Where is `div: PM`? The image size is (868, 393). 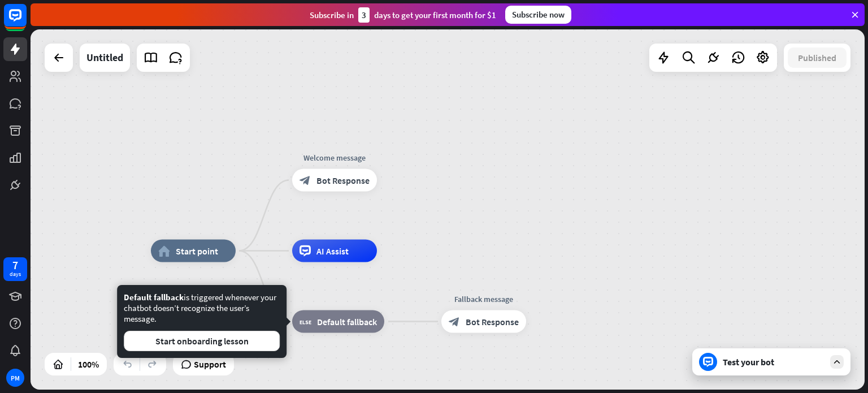 div: PM is located at coordinates (16, 377).